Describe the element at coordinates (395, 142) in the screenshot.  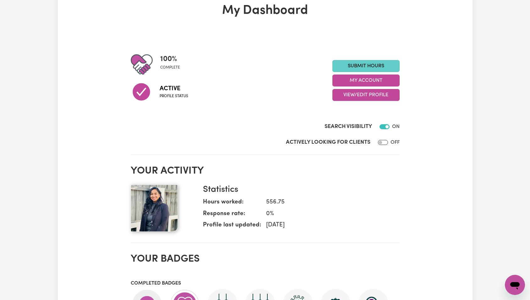
I see `span: OFF` at that location.